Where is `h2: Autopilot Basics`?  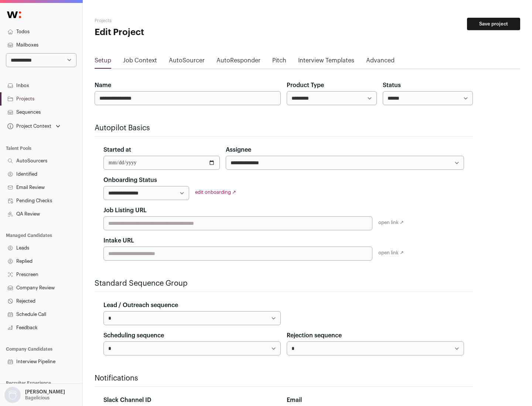 h2: Autopilot Basics is located at coordinates (284, 128).